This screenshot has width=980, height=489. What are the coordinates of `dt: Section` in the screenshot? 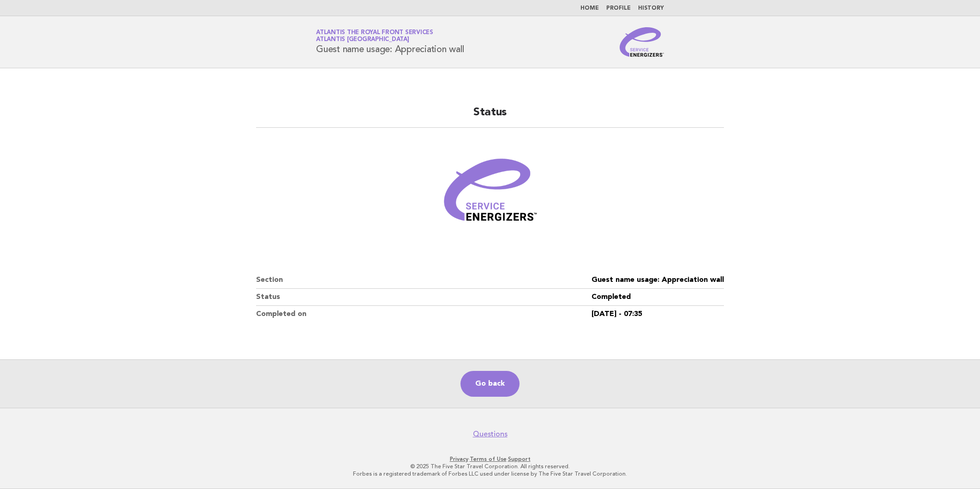 It's located at (424, 280).